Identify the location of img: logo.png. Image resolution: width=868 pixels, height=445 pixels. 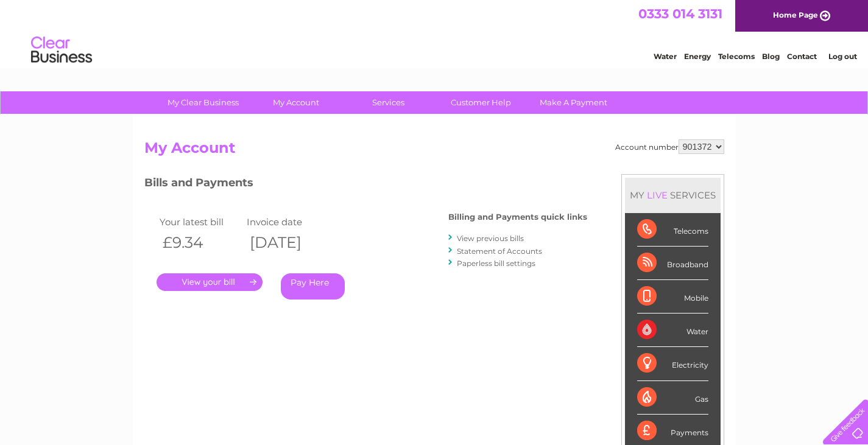
(62, 50).